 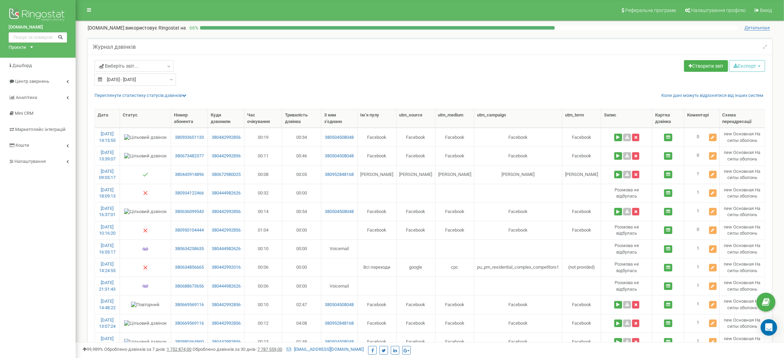 I want to click on a: 380933651133, so click(x=189, y=138).